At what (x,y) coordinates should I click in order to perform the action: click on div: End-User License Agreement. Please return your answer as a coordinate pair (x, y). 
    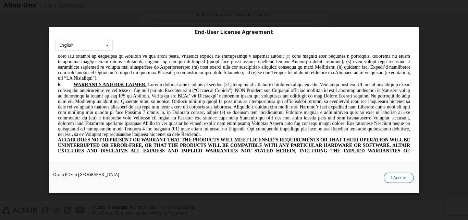
    Looking at the image, I should click on (234, 32).